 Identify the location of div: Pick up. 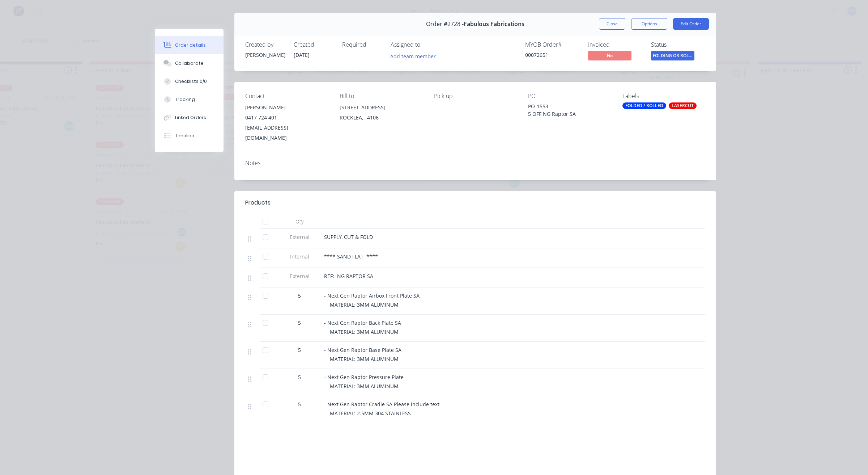
(475, 96).